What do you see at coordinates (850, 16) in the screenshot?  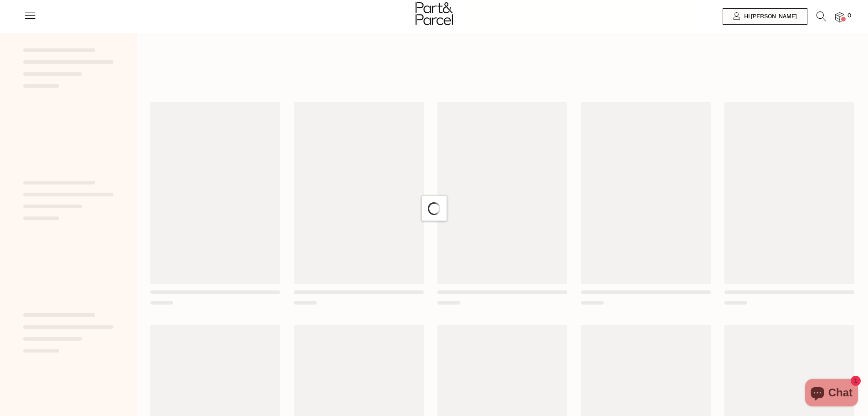 I see `span: 0` at bounding box center [850, 16].